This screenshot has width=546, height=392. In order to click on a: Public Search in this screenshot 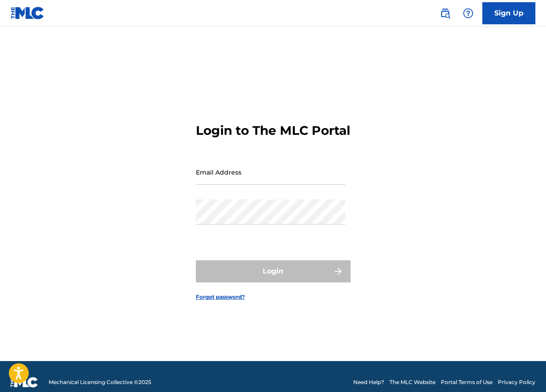, I will do `click(445, 13)`.